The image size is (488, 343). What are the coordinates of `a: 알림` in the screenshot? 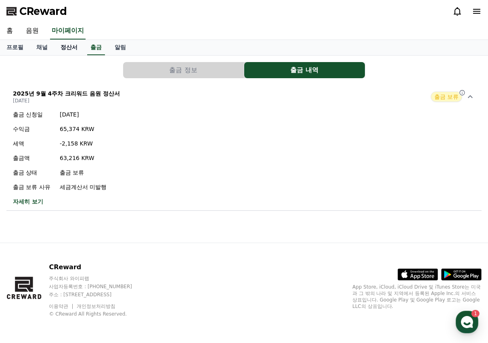 It's located at (120, 48).